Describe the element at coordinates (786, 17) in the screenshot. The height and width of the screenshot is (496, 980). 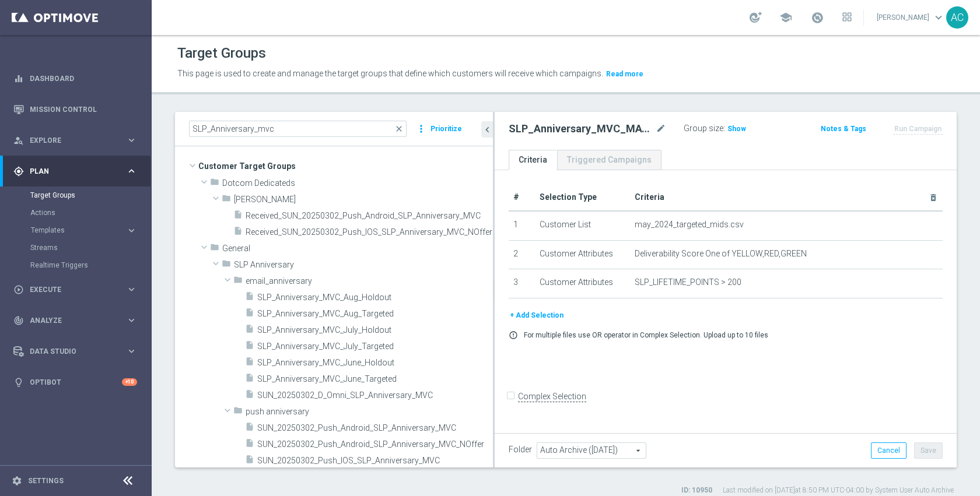
I see `span: school` at that location.